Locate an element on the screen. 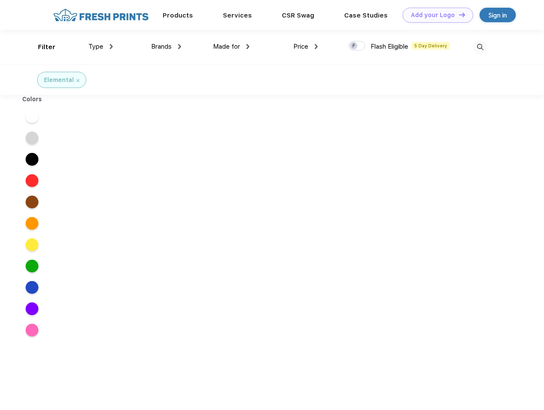  img: DT is located at coordinates (462, 15).